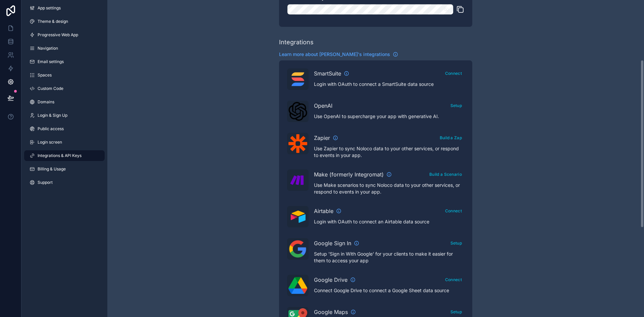 This screenshot has height=317, width=644. What do you see at coordinates (52, 116) in the screenshot?
I see `span: Login & Sign Up` at bounding box center [52, 116].